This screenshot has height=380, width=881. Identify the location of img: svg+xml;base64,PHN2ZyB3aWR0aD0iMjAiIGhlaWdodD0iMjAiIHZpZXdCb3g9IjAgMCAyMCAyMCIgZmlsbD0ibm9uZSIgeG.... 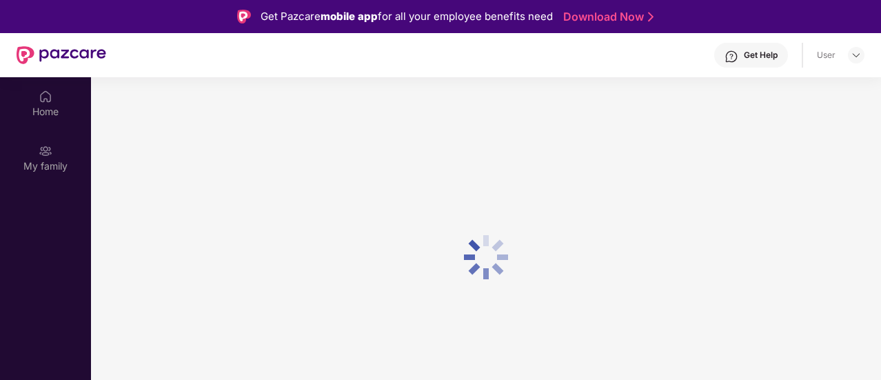
(46, 151).